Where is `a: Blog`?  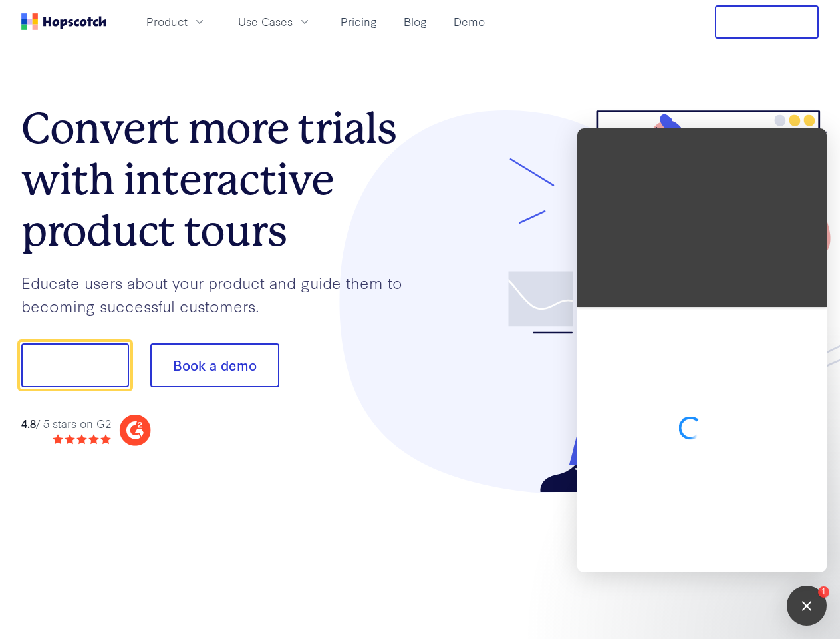
a: Blog is located at coordinates (415, 21).